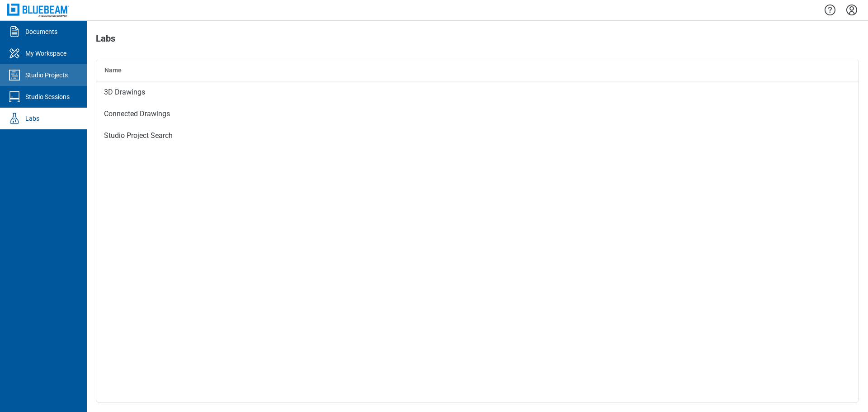 Image resolution: width=868 pixels, height=412 pixels. What do you see at coordinates (15, 119) in the screenshot?
I see `svg: Labs` at bounding box center [15, 119].